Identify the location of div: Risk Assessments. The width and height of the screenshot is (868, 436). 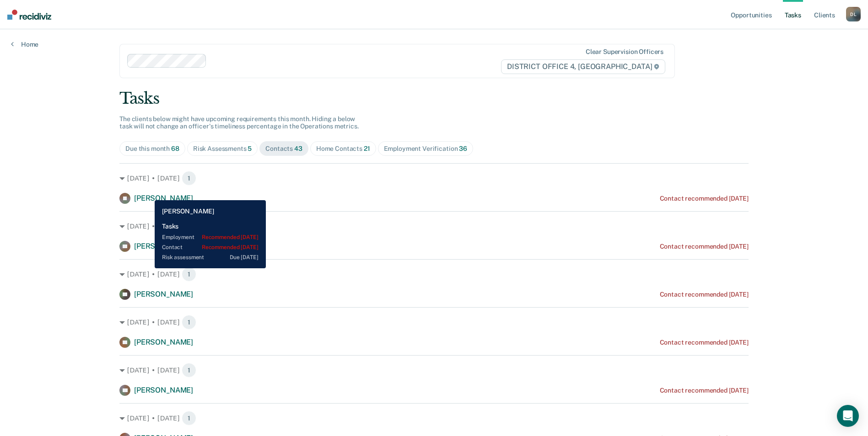
(223, 148).